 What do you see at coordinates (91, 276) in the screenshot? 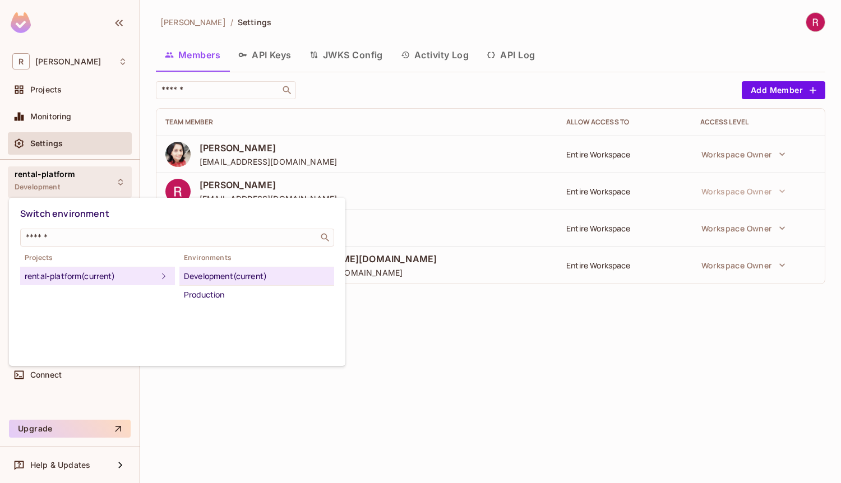
I see `div: rental-platform (current)` at bounding box center [91, 276].